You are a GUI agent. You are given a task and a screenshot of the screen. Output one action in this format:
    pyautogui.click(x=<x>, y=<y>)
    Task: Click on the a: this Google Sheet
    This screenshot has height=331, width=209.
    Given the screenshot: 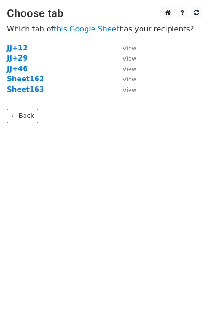 What is the action you would take?
    pyautogui.click(x=86, y=29)
    